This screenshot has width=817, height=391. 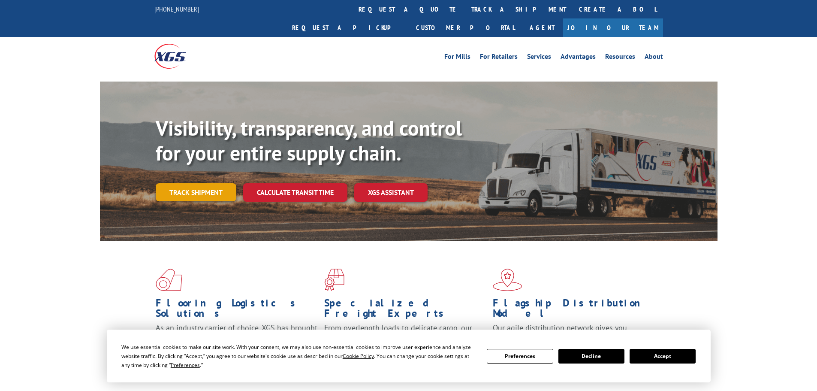 What do you see at coordinates (620, 58) in the screenshot?
I see `a: Resources` at bounding box center [620, 58].